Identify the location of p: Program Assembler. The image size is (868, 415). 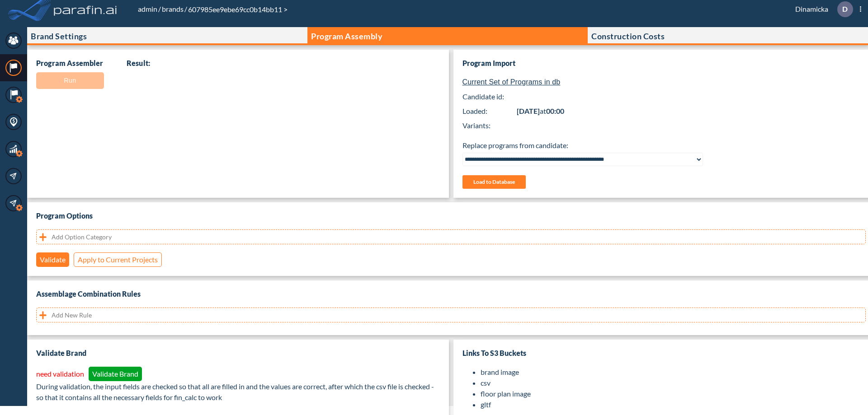
(70, 63).